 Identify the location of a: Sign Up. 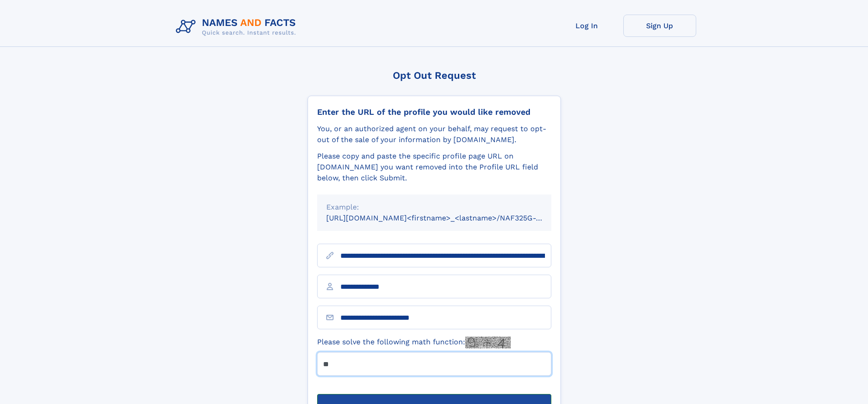
(660, 26).